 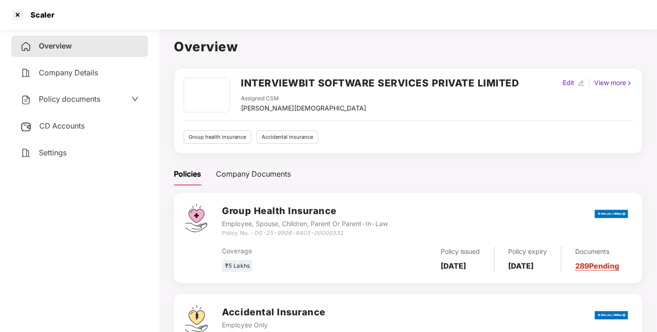 What do you see at coordinates (237, 266) in the screenshot?
I see `div: ₹5 Lakhs` at bounding box center [237, 266].